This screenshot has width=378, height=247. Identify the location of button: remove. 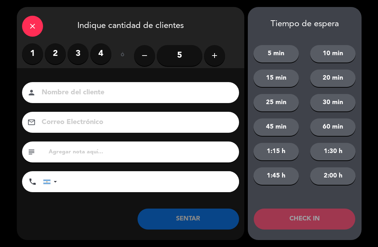
(144, 56).